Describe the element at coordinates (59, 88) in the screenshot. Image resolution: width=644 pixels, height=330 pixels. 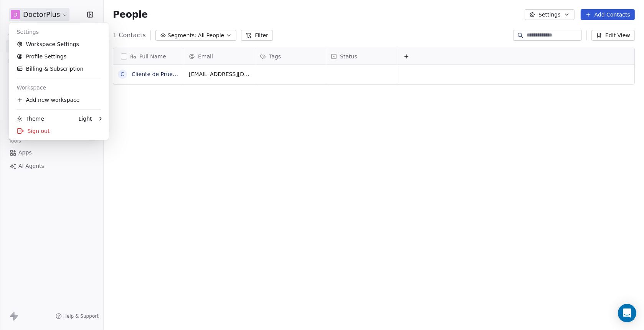
I see `div: Workspace` at that location.